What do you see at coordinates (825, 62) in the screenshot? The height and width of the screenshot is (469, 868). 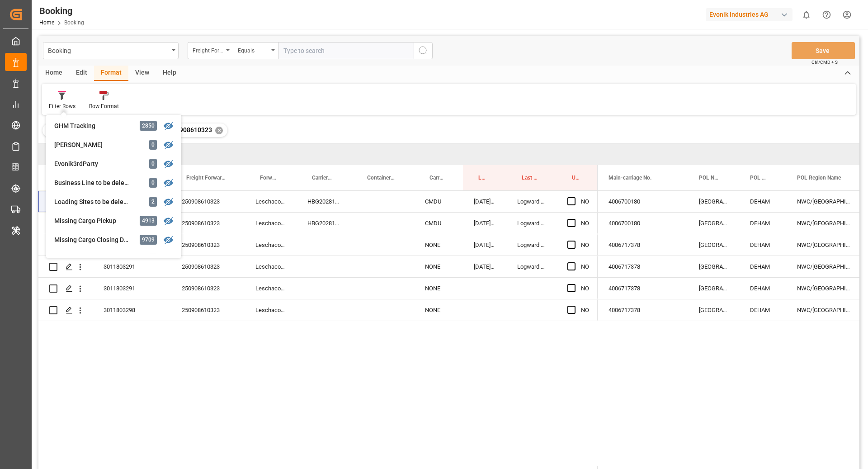 I see `span: Ctrl/CMD + S` at bounding box center [825, 62].